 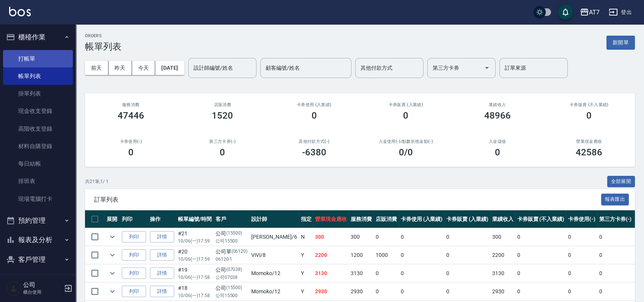 I want to click on h2: 卡券使用(-), so click(x=131, y=142).